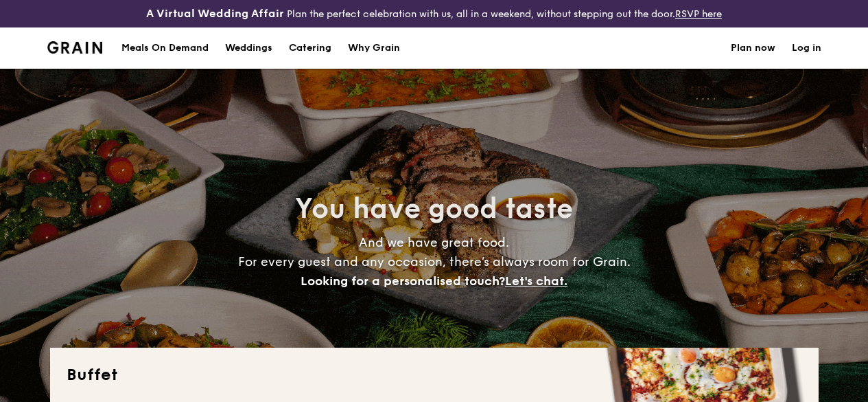  I want to click on h1: Catering, so click(310, 48).